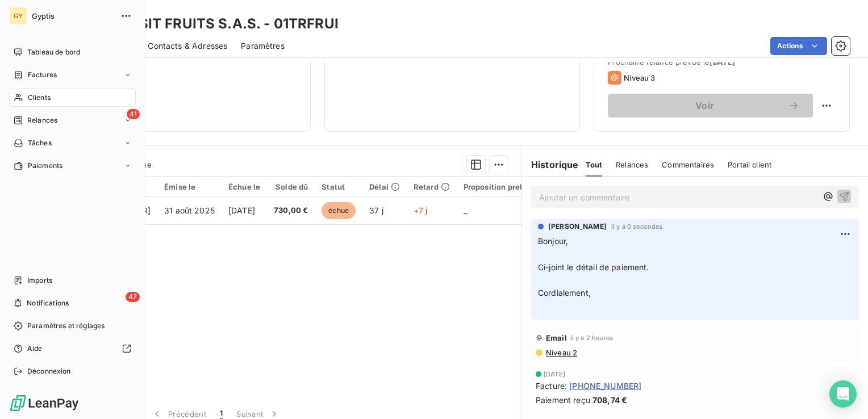 The image size is (868, 419). What do you see at coordinates (551, 165) in the screenshot?
I see `h6: Historique` at bounding box center [551, 165].